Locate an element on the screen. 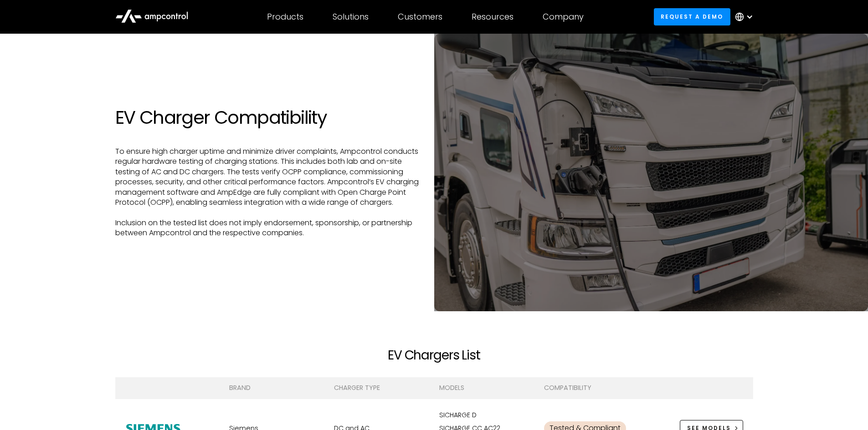 The width and height of the screenshot is (868, 430). div: Brand is located at coordinates (276, 388).